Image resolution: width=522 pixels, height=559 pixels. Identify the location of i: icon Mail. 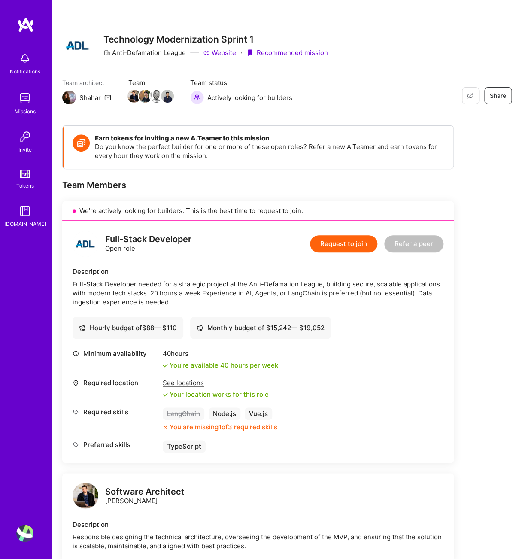
(108, 97).